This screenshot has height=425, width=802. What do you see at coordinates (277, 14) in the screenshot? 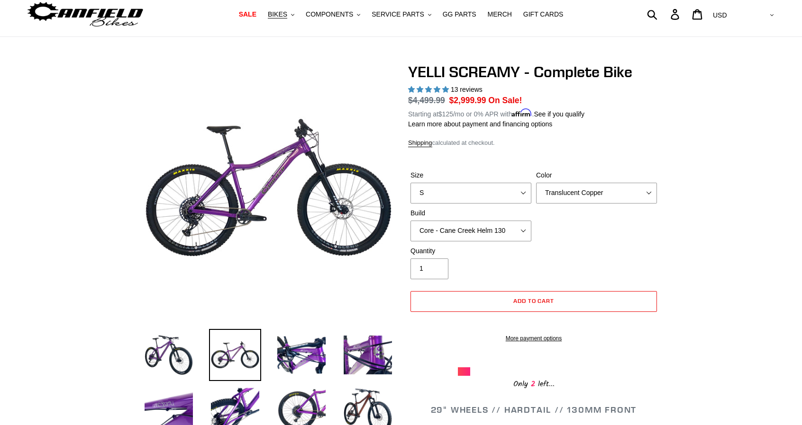
I see `span: BIKES` at bounding box center [277, 14].